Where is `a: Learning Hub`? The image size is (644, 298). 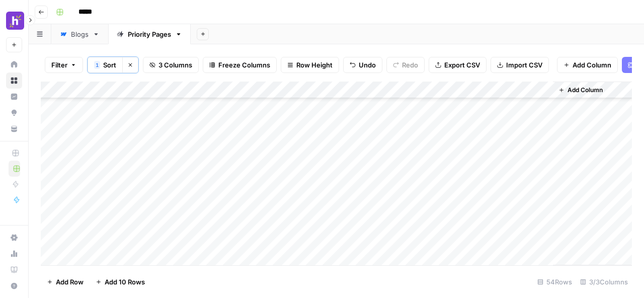 a: Learning Hub is located at coordinates (14, 270).